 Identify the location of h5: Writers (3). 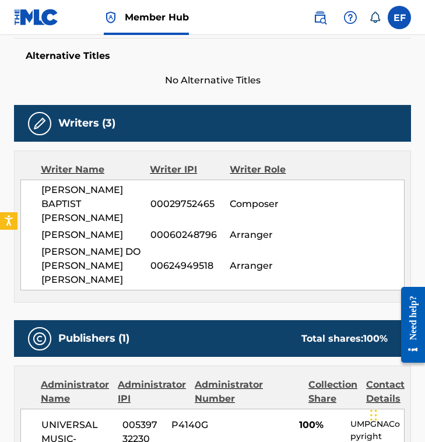
(87, 123).